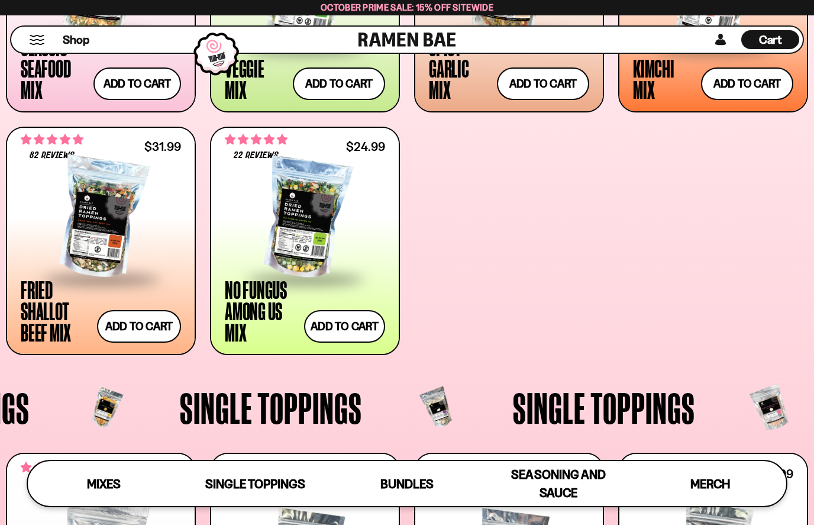 The width and height of the screenshot is (814, 525). Describe the element at coordinates (770, 40) in the screenshot. I see `span: Cart` at that location.